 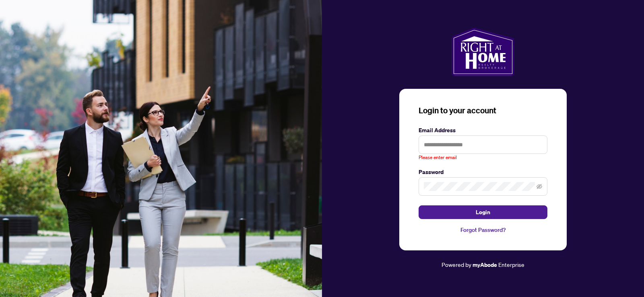 What do you see at coordinates (482, 52) in the screenshot?
I see `img: ma-logo` at bounding box center [482, 52].